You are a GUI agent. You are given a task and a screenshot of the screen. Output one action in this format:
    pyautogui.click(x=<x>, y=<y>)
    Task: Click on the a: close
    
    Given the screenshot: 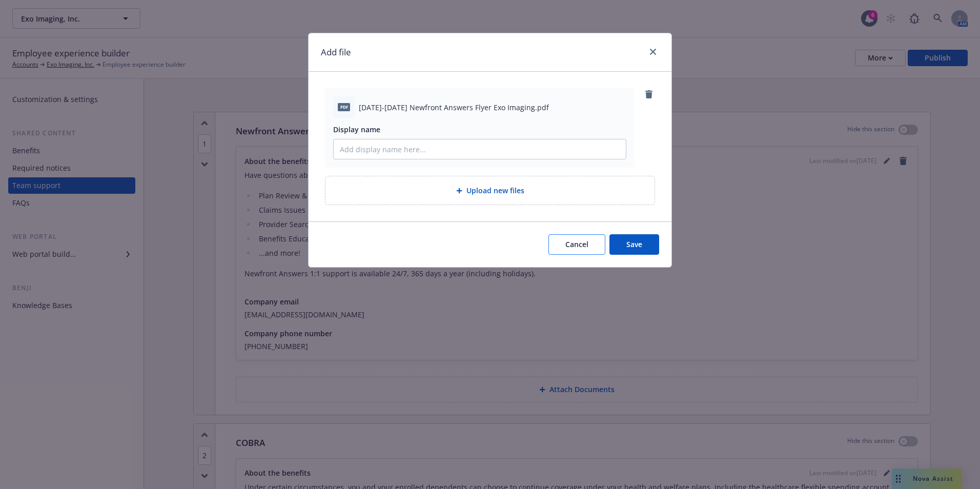 What is the action you would take?
    pyautogui.click(x=653, y=52)
    